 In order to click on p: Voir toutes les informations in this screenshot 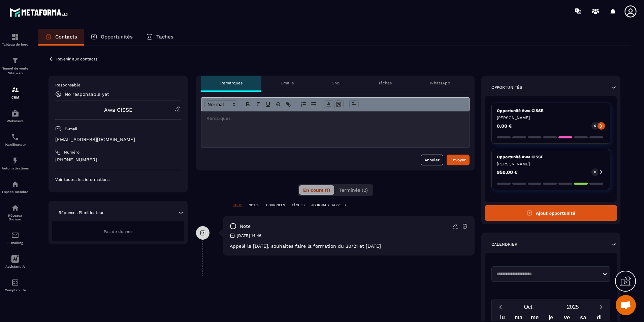, I will do `click(118, 179)`.